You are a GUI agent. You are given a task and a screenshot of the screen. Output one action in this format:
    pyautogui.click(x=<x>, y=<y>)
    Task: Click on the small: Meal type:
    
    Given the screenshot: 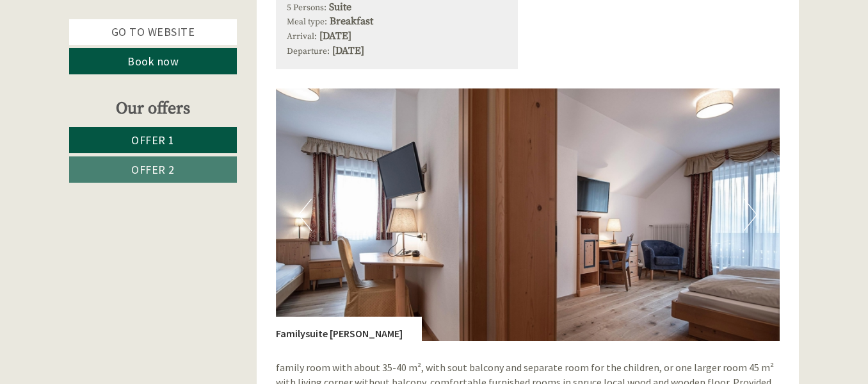 What is the action you would take?
    pyautogui.click(x=306, y=22)
    